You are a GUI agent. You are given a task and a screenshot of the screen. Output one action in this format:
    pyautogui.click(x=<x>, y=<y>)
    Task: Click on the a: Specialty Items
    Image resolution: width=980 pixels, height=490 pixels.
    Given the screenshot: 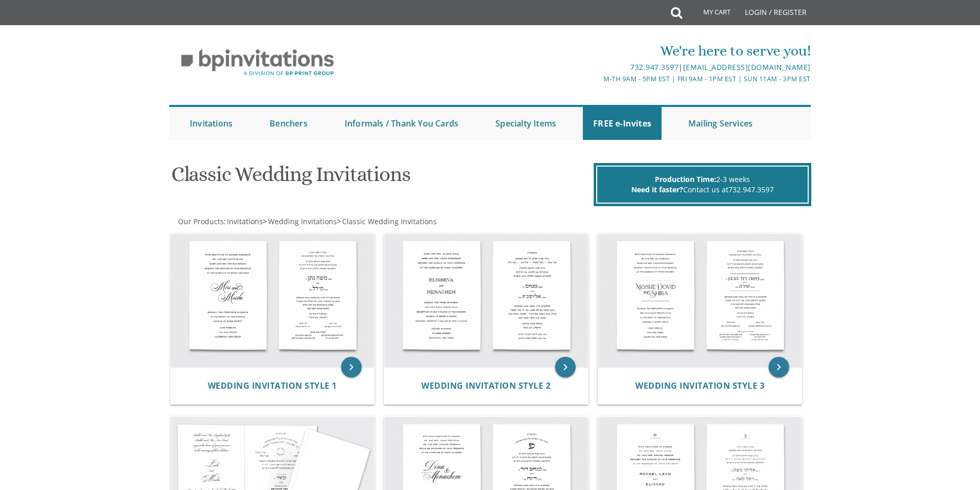 What is the action you would take?
    pyautogui.click(x=526, y=124)
    